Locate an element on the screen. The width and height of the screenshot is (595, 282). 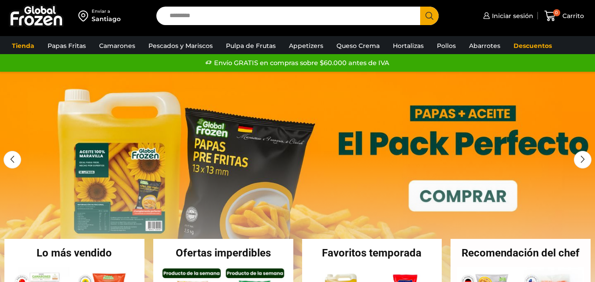
h2: Ofertas imperdibles is located at coordinates (223, 253).